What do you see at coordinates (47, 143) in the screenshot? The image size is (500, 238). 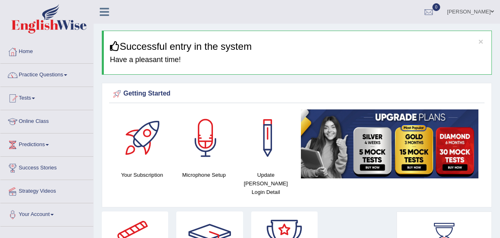 I see `a: Predictions` at bounding box center [47, 143].